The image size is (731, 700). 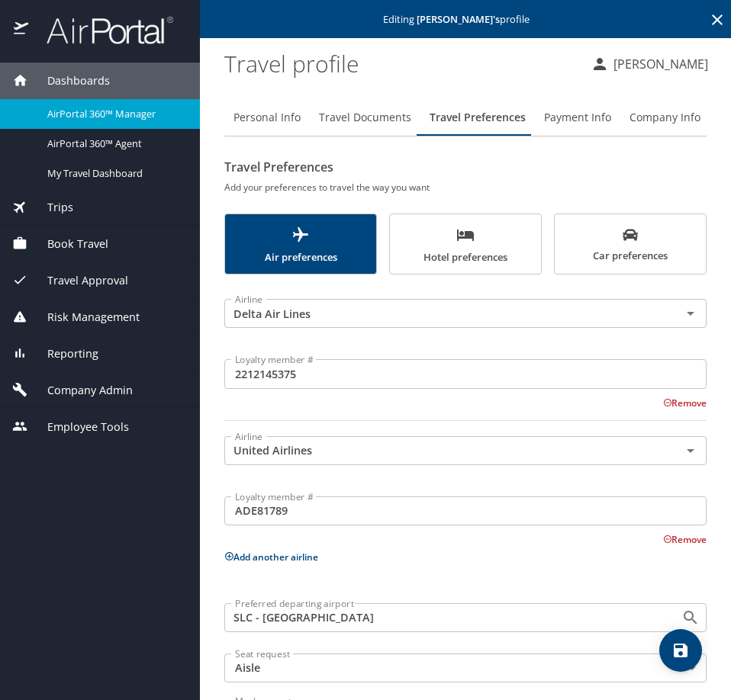 What do you see at coordinates (466, 187) in the screenshot?
I see `h6: Add your preferences to travel the way you want` at bounding box center [466, 187].